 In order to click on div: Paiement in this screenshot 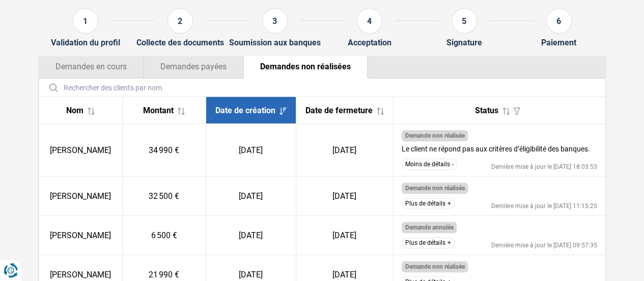, I will do `click(559, 42)`.